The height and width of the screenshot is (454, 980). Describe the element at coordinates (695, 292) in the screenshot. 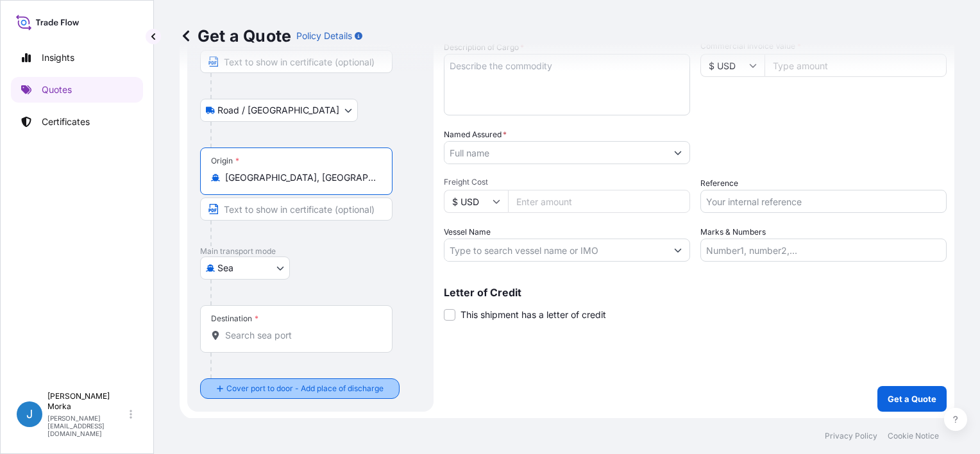

I see `p: Letter of Credit` at that location.